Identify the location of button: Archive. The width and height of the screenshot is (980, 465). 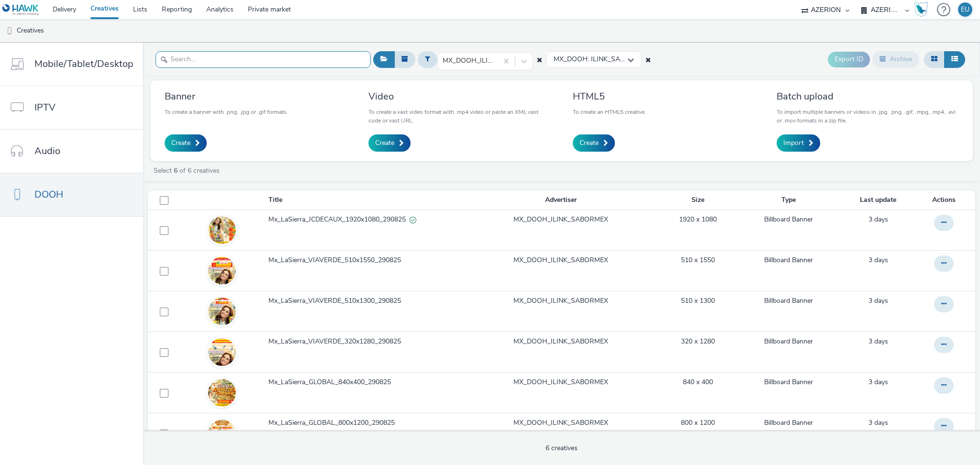
(896, 59).